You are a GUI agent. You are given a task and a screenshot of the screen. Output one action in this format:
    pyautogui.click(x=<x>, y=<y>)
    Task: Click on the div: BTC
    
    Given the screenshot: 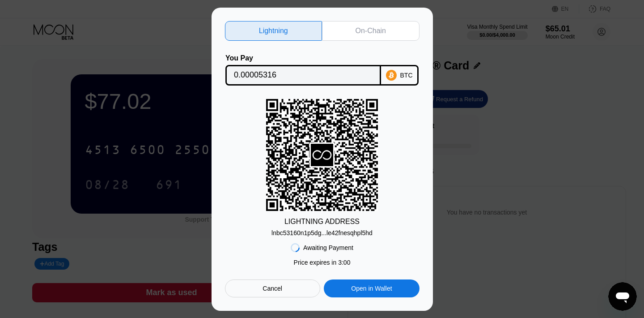 What is the action you would take?
    pyautogui.click(x=407, y=75)
    